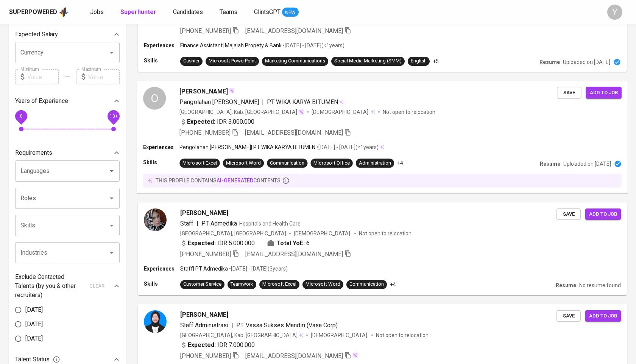  What do you see at coordinates (419, 61) in the screenshot?
I see `div: English` at bounding box center [419, 61].